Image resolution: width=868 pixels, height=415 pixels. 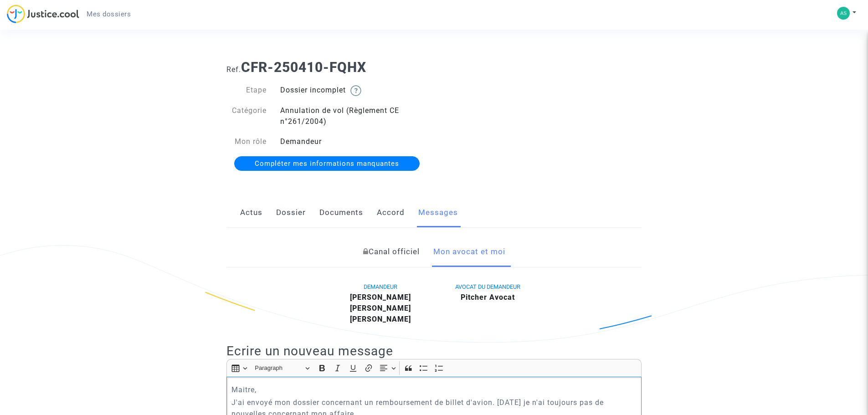 I want to click on a: Dossier, so click(x=291, y=213).